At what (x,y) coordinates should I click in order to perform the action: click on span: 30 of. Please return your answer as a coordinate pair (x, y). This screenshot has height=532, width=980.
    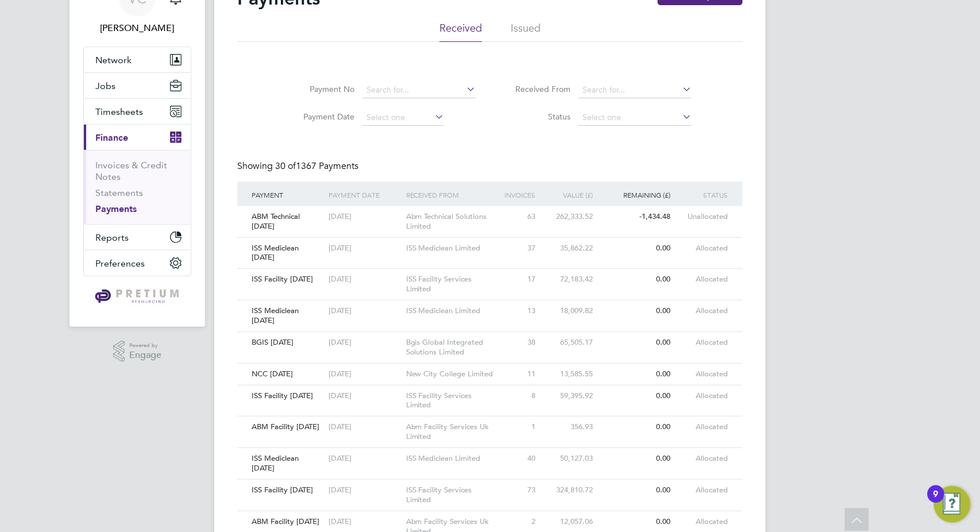
    Looking at the image, I should click on (285, 166).